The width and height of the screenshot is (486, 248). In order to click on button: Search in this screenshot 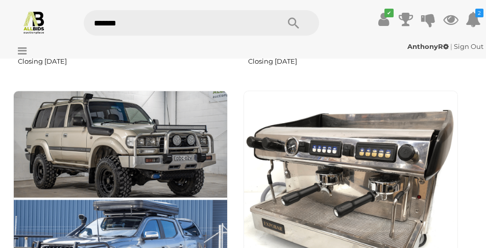, I will do `click(293, 23)`.